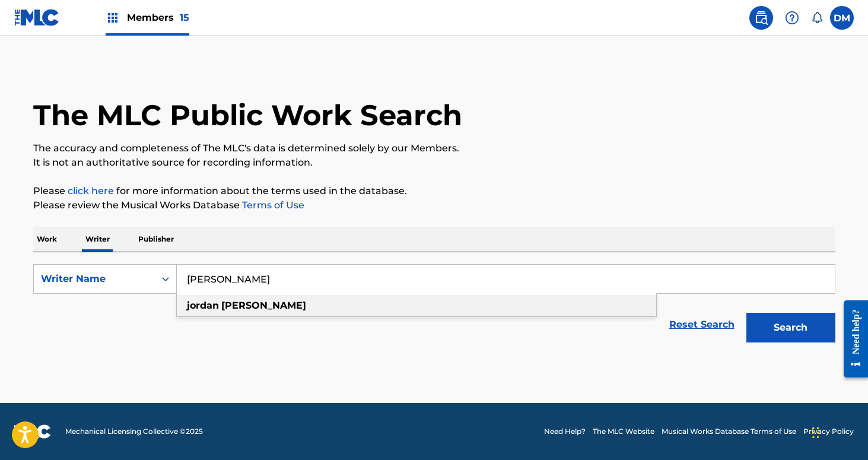 This screenshot has width=868, height=460. Describe the element at coordinates (839, 431) in the screenshot. I see `div: Chat Widget` at that location.